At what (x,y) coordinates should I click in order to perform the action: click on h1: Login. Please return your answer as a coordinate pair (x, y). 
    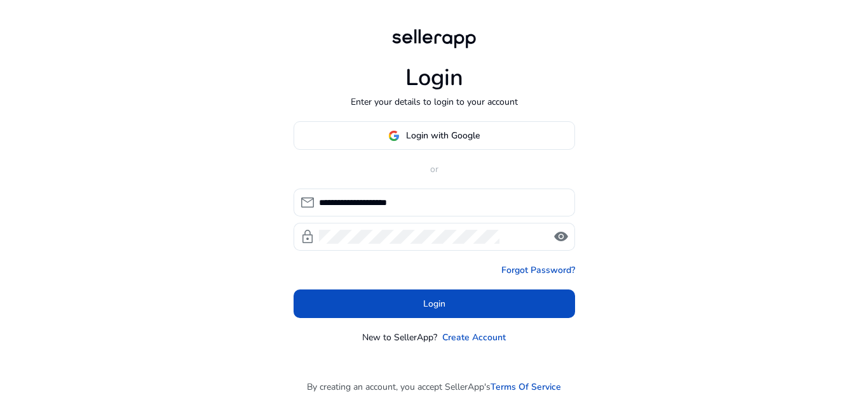
    Looking at the image, I should click on (434, 78).